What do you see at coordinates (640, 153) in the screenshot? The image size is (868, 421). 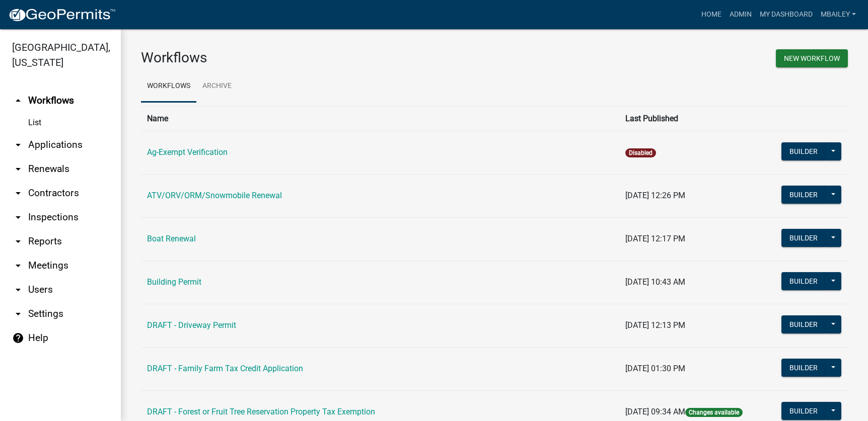 I see `span: Disabled` at bounding box center [640, 153].